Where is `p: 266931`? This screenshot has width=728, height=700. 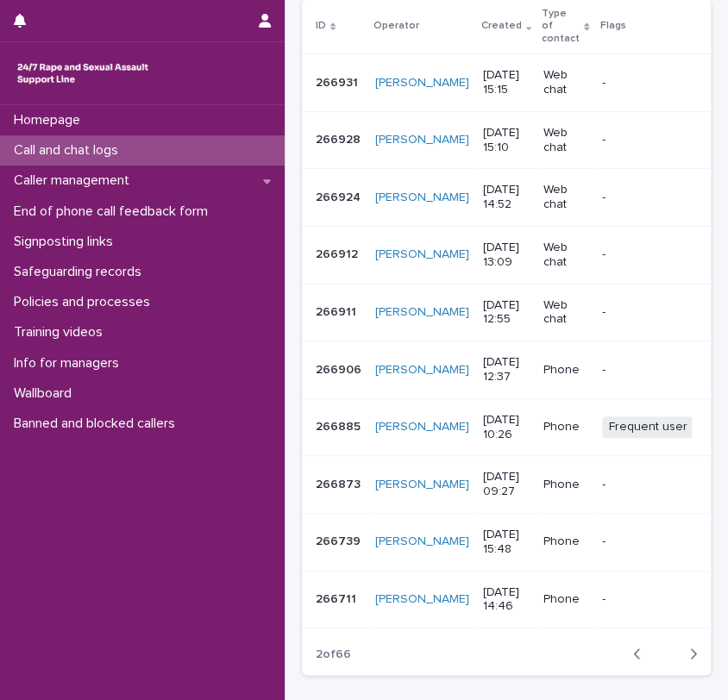
p: 266931 is located at coordinates (338, 81).